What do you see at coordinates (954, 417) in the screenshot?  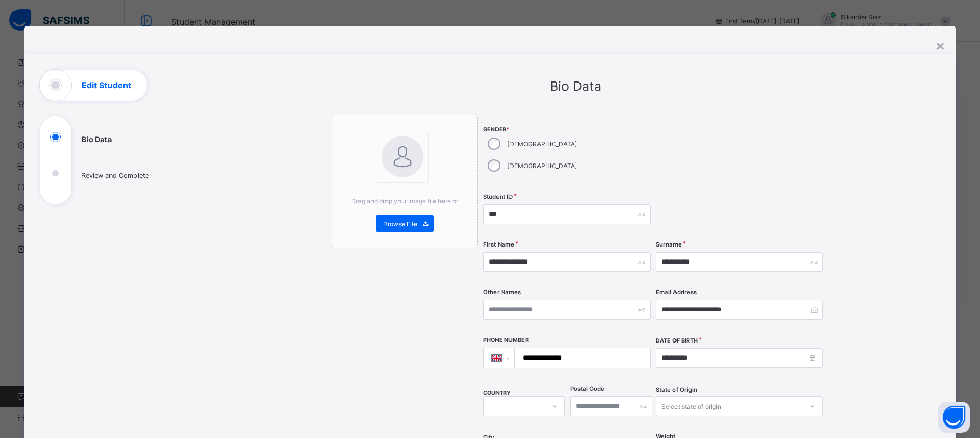 I see `button: Open asap` at bounding box center [954, 417].